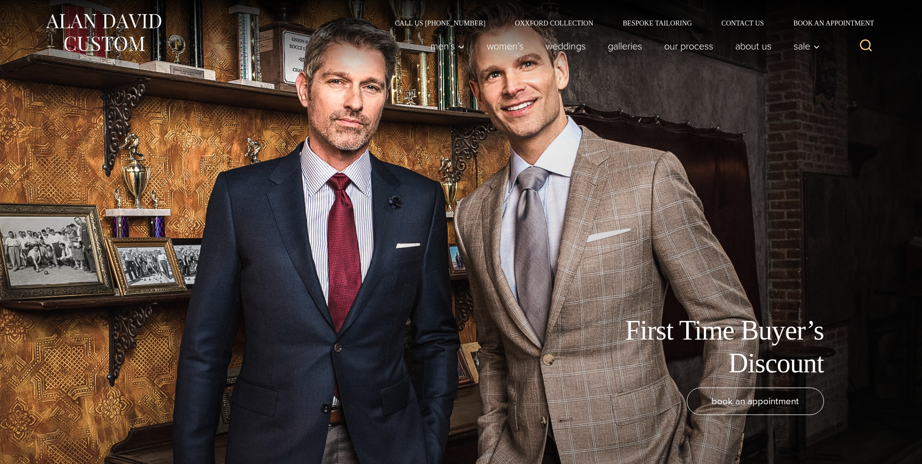  What do you see at coordinates (743, 23) in the screenshot?
I see `a: Contact Us` at bounding box center [743, 23].